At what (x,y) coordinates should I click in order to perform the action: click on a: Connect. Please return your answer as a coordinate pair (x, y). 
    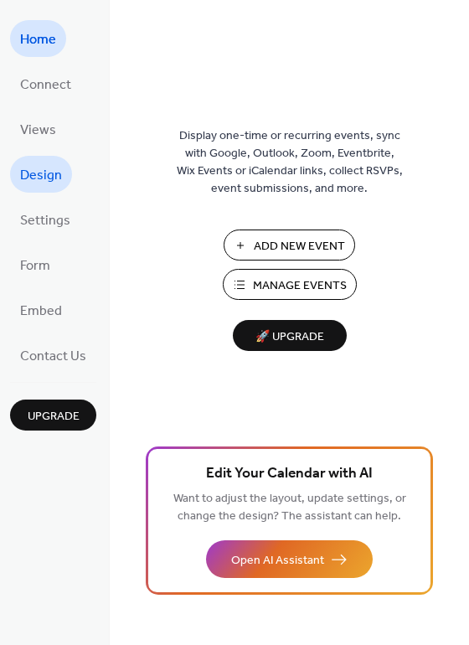
    Looking at the image, I should click on (45, 84).